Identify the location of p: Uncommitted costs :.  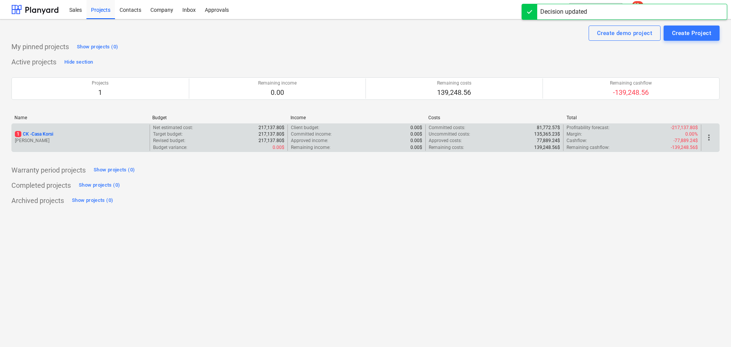
(450, 134).